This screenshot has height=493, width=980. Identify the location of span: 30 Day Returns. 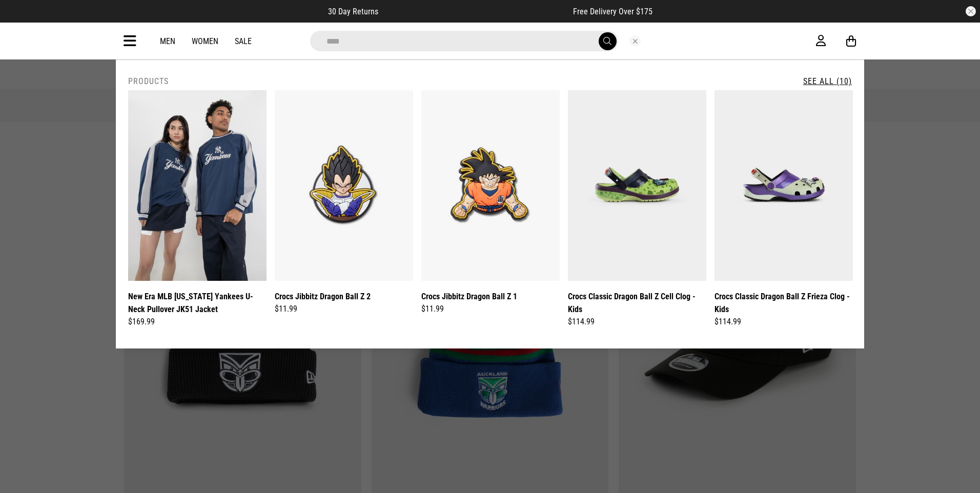
(353, 11).